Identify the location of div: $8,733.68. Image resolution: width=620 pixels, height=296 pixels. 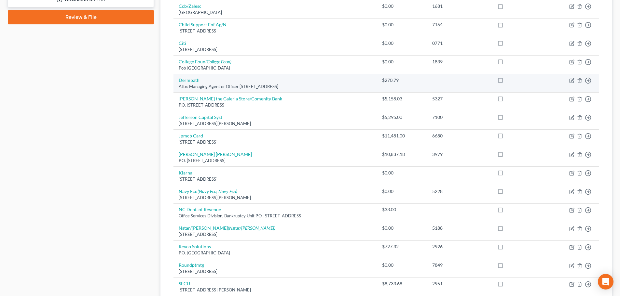
(402, 284).